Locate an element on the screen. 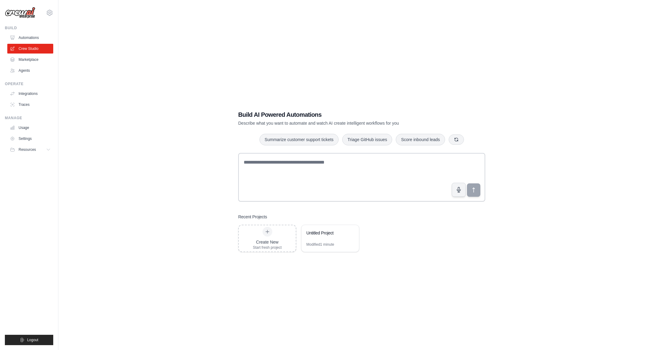 The image size is (665, 350). button: Logout is located at coordinates (29, 340).